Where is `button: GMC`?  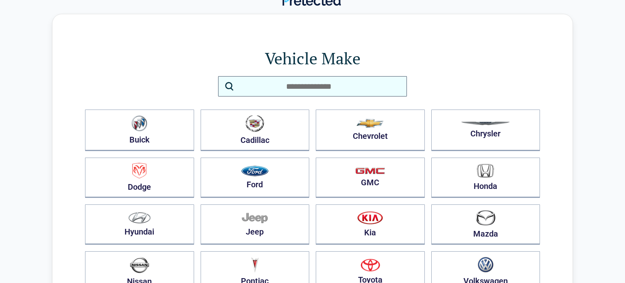
button: GMC is located at coordinates (370, 177).